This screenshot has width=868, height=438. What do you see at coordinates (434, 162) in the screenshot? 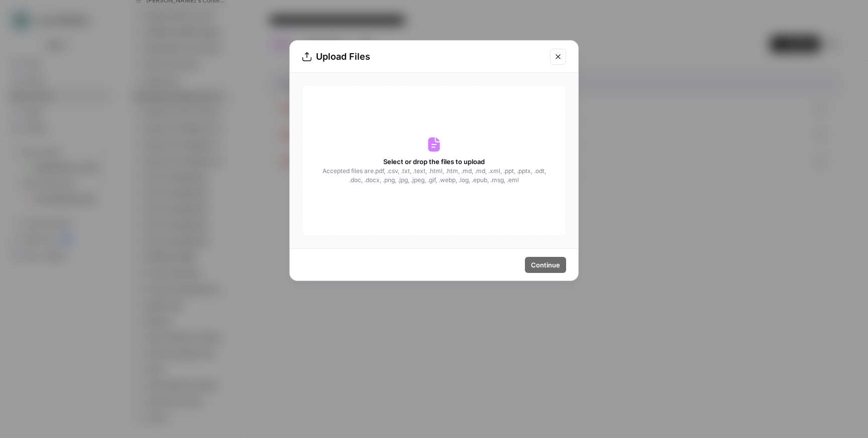
I see `span: Select or drop the files to upload` at bounding box center [434, 162].